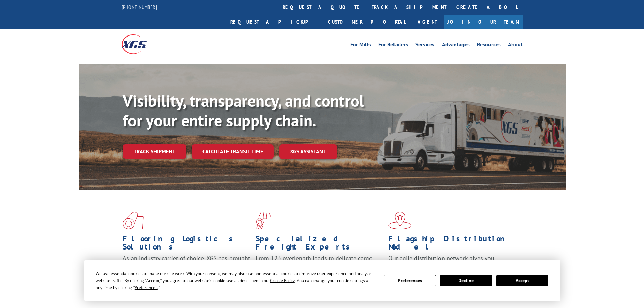 This screenshot has width=644, height=308. Describe the element at coordinates (367, 22) in the screenshot. I see `a: Customer Portal` at that location.